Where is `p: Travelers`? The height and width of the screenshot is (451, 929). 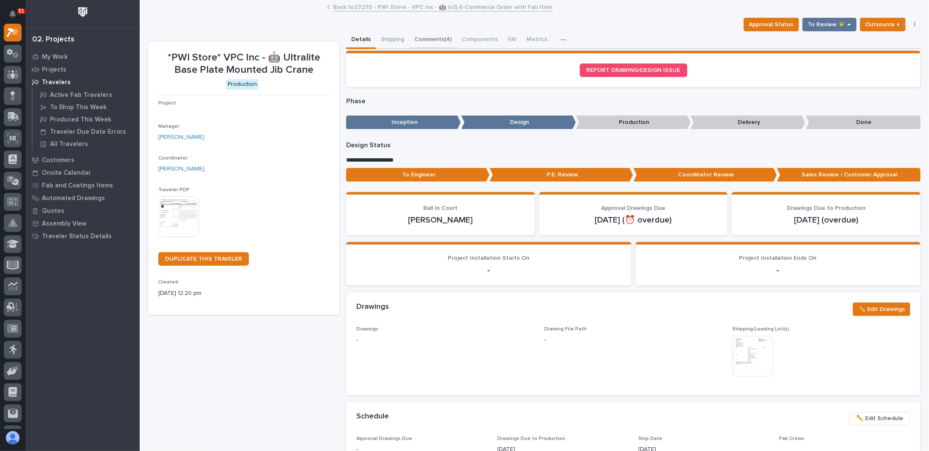
p: Travelers is located at coordinates (56, 83).